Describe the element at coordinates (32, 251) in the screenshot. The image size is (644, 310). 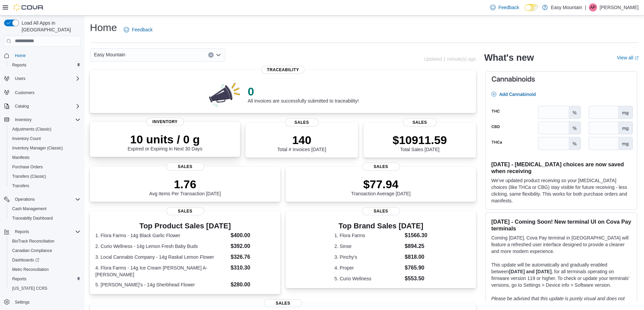
I see `a: Canadian Compliance` at that location.